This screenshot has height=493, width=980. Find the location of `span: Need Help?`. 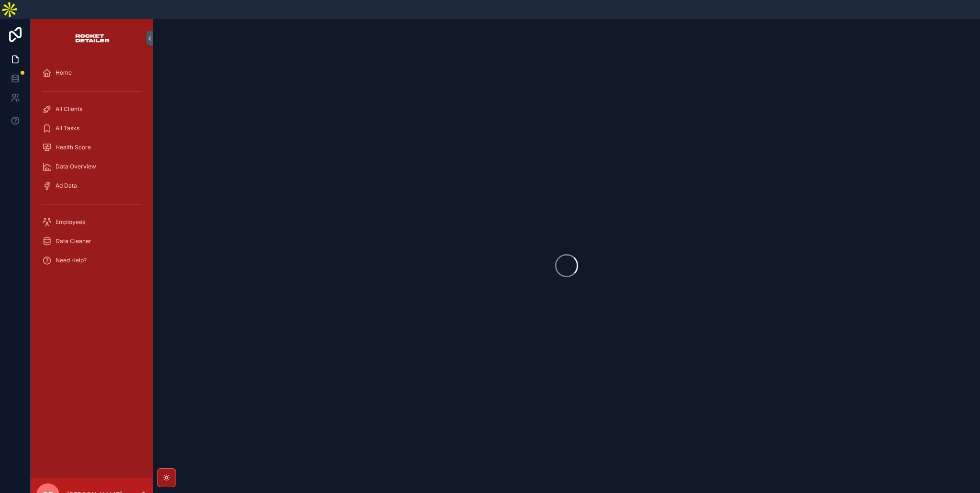

span: Need Help? is located at coordinates (71, 260).